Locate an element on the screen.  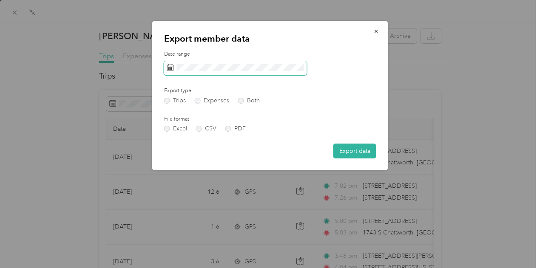
label: Expenses is located at coordinates (212, 101).